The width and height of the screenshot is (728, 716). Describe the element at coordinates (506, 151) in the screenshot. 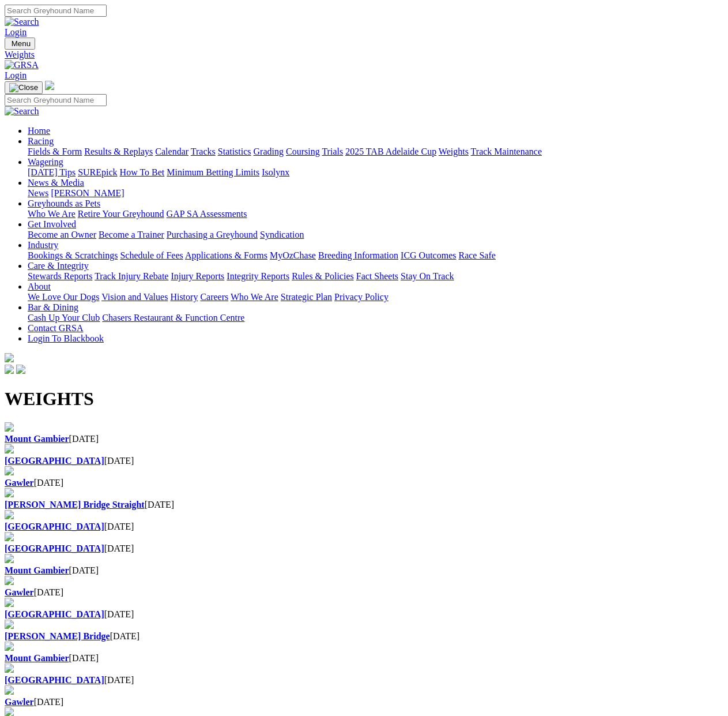

I see `a: Track Maintenance` at that location.